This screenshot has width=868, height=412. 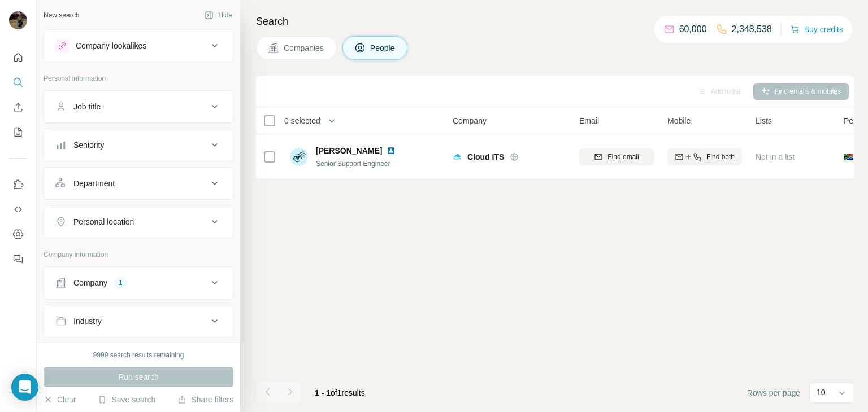 What do you see at coordinates (340, 393) in the screenshot?
I see `span: results` at bounding box center [340, 393].